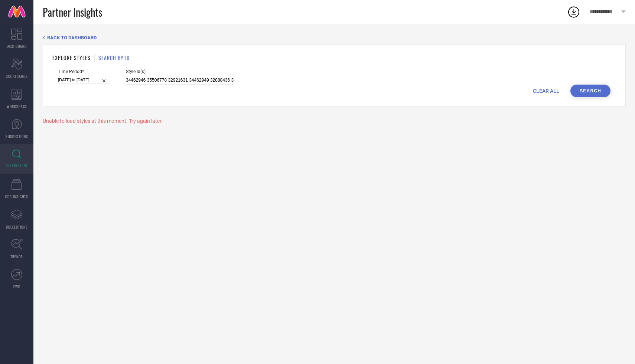 The width and height of the screenshot is (635, 364). What do you see at coordinates (17, 196) in the screenshot?
I see `span: CDC INSIGHTS` at bounding box center [17, 196].